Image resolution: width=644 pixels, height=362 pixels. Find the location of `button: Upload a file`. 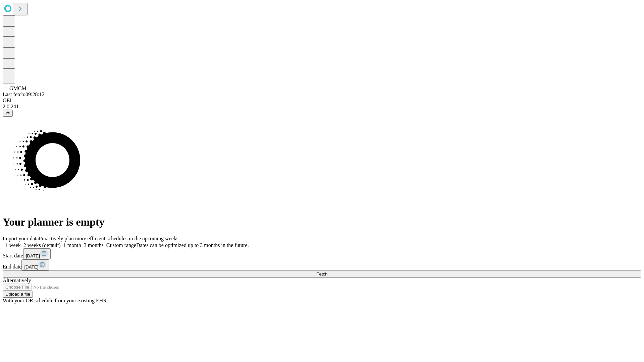

button: Upload a file is located at coordinates (18, 294).